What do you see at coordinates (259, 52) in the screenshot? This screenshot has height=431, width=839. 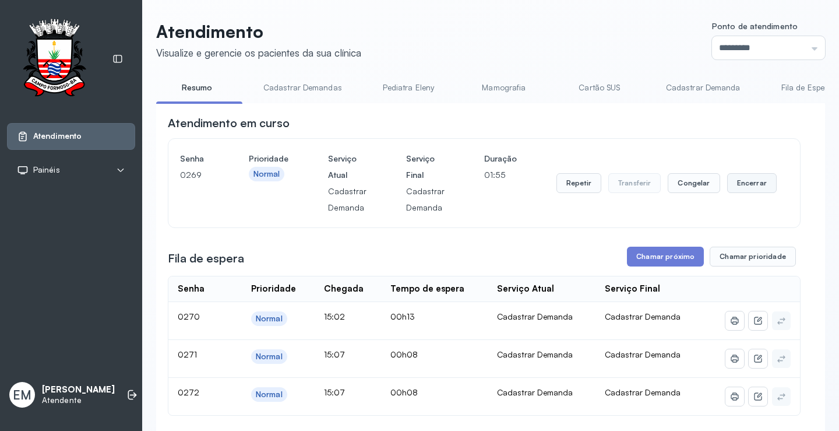 I see `div: Visualize e gerencie os pacientes da sua clínica` at bounding box center [259, 52].